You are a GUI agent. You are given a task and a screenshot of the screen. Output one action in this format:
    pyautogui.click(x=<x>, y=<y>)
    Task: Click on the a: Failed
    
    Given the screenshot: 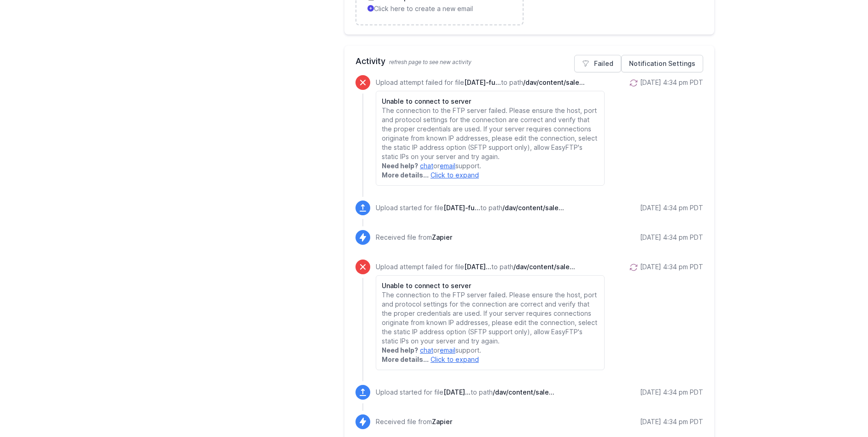 What is the action you would take?
    pyautogui.click(x=598, y=64)
    